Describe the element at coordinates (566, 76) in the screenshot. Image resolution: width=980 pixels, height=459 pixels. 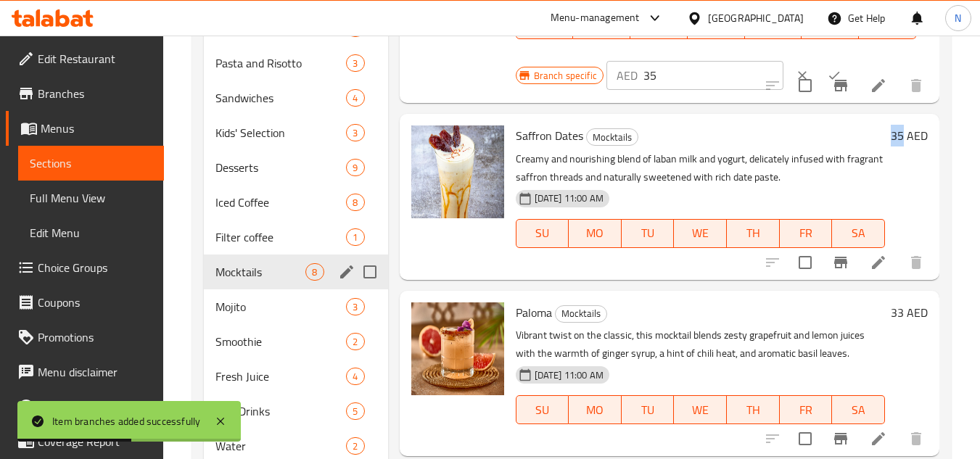
I see `span: Branch specific` at that location.